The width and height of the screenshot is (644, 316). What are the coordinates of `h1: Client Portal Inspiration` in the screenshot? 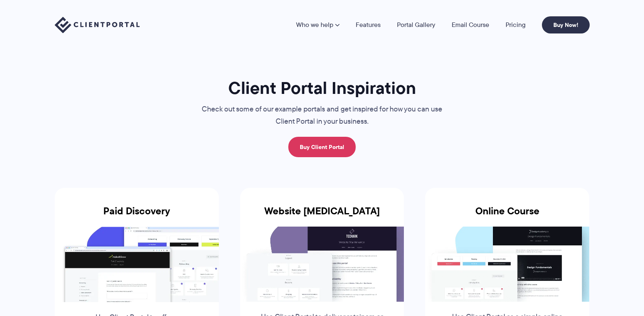 It's located at (322, 88).